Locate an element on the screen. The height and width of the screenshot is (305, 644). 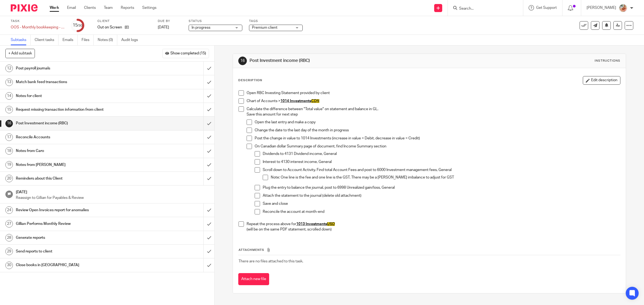
u: 1014 Investments is located at coordinates (300, 101).